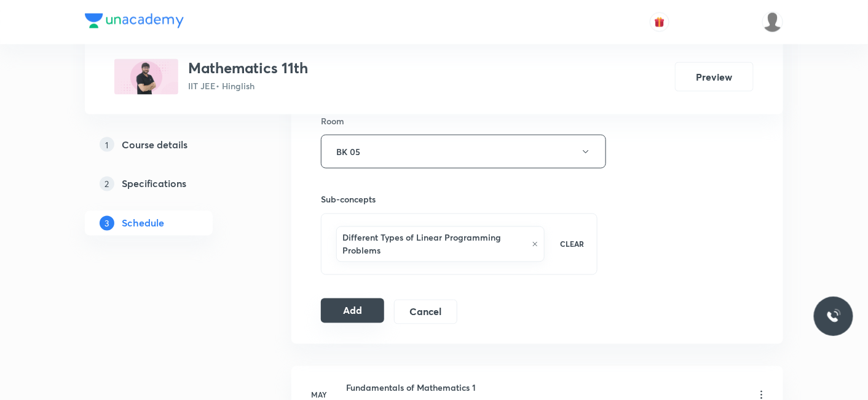  What do you see at coordinates (352, 311) in the screenshot?
I see `button: Add` at bounding box center [352, 311].